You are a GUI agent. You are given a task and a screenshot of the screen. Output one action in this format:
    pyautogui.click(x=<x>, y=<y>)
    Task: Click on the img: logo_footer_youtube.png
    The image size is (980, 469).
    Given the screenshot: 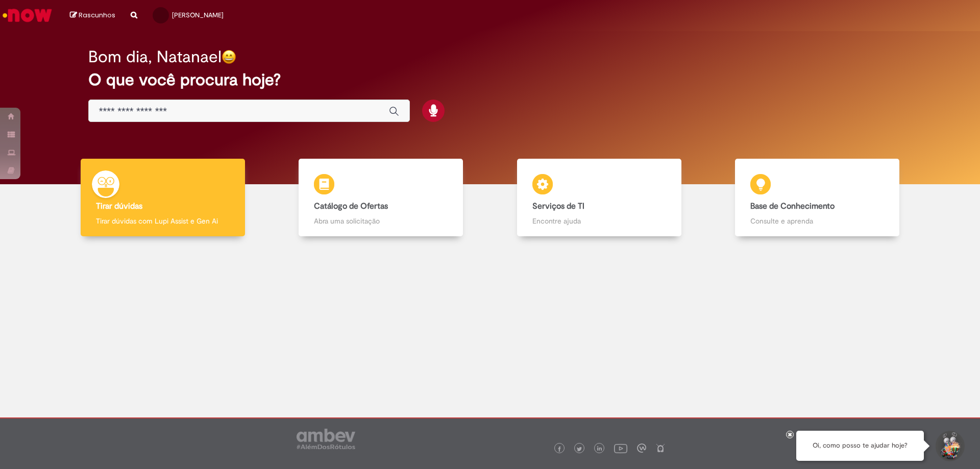 What is the action you would take?
    pyautogui.click(x=621, y=448)
    